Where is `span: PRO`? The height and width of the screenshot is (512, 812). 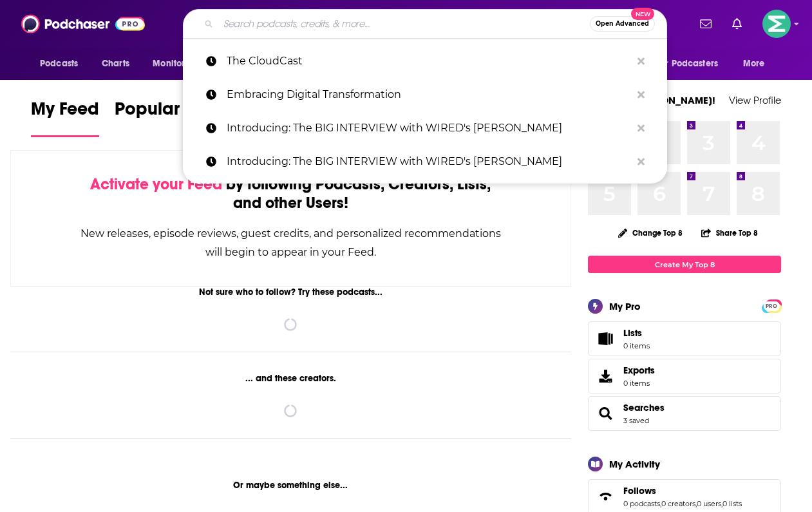 span: PRO is located at coordinates (772, 306).